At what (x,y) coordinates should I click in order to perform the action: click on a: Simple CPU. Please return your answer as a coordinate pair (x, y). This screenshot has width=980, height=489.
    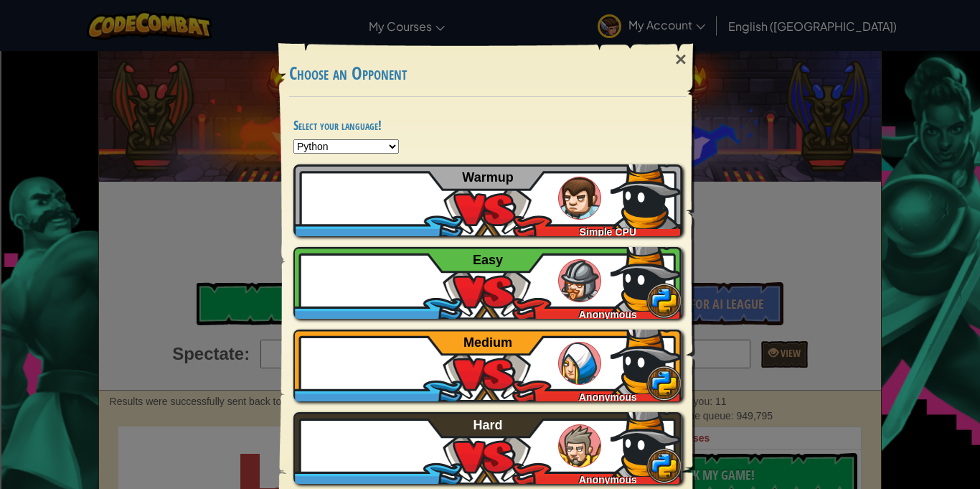
    Looking at the image, I should click on (488, 200).